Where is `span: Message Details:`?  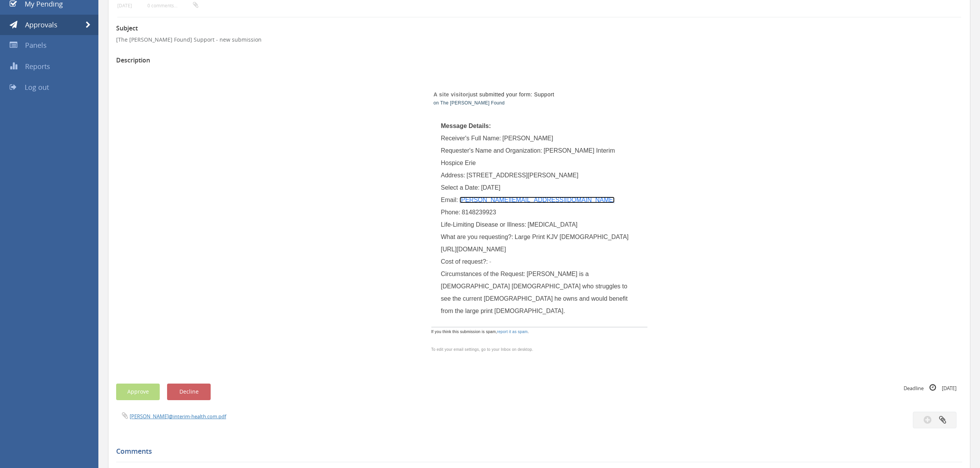
span: Message Details: is located at coordinates (466, 125).